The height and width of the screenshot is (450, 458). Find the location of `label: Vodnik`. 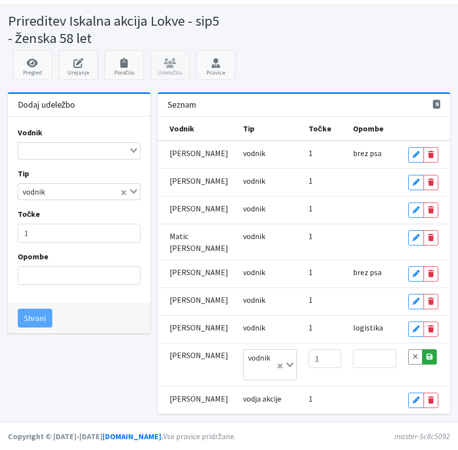

label: Vodnik is located at coordinates (30, 132).